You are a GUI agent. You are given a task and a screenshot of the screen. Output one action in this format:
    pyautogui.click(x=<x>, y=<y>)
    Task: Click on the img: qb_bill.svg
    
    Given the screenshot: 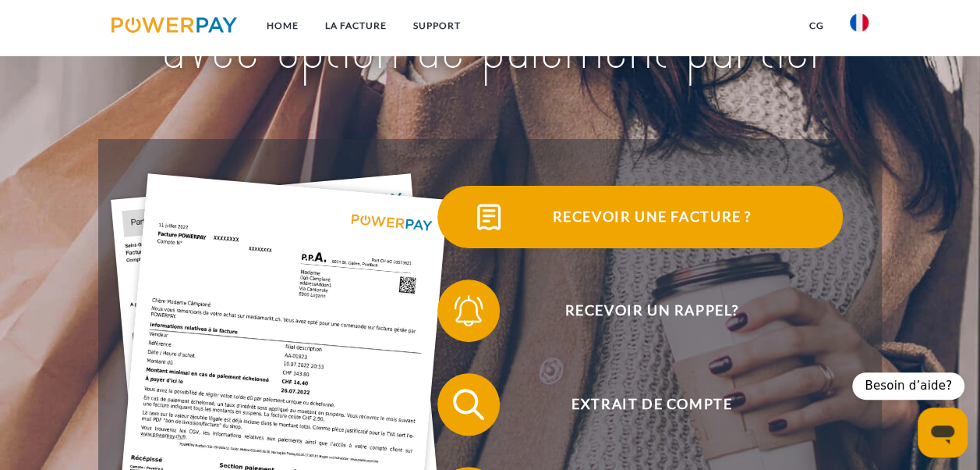 What is the action you would take?
    pyautogui.click(x=489, y=217)
    